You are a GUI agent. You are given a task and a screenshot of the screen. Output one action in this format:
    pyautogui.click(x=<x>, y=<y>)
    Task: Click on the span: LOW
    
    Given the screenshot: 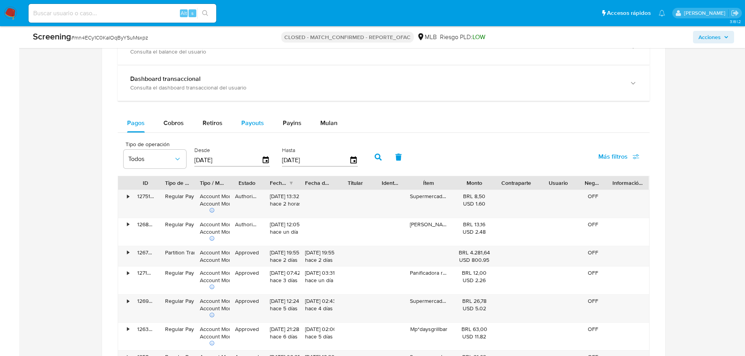 What is the action you would take?
    pyautogui.click(x=479, y=37)
    